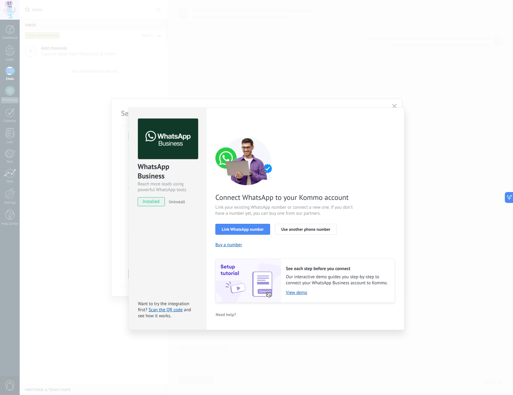 This screenshot has height=395, width=513. What do you see at coordinates (166, 310) in the screenshot?
I see `a: Scan the QR code` at bounding box center [166, 310].